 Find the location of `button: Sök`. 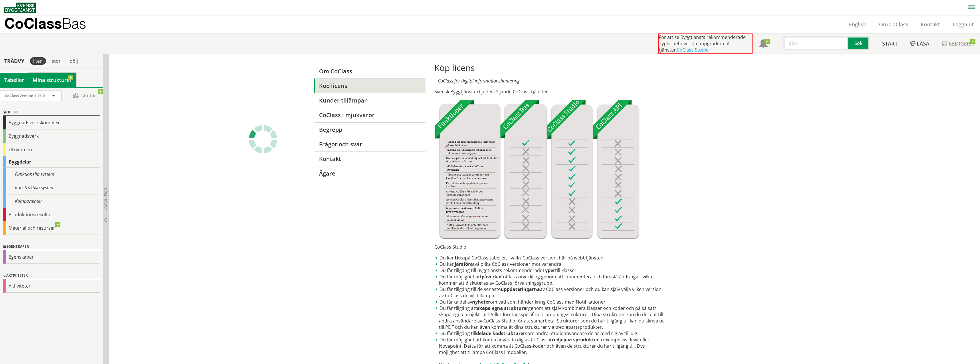

button: Sök is located at coordinates (859, 44).